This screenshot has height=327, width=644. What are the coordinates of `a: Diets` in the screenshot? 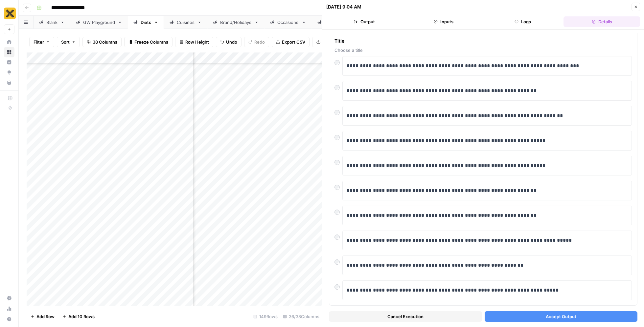 It's located at (146, 22).